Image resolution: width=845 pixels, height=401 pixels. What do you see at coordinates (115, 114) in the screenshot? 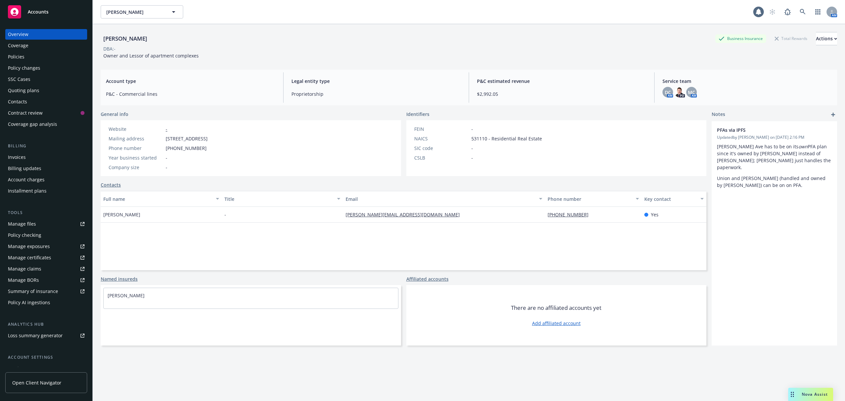
I see `span: General info` at bounding box center [115, 114].